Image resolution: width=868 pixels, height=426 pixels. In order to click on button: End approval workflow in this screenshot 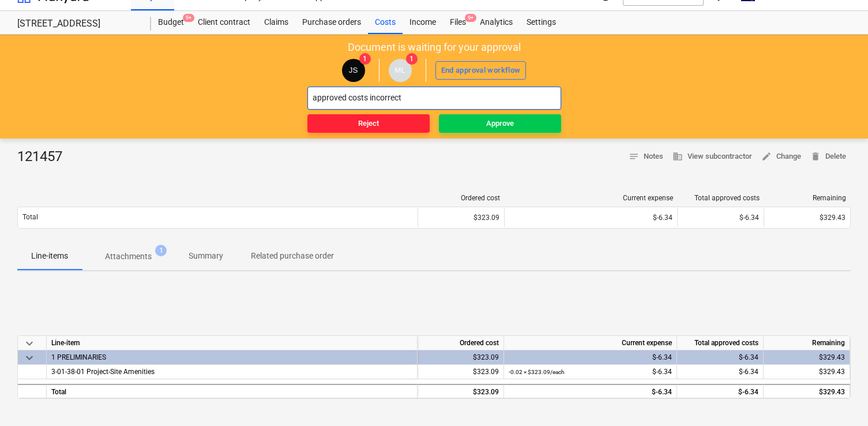, I will do `click(481, 70)`.